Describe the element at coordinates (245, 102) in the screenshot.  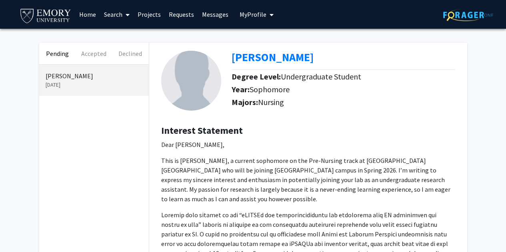
I see `b: Majors:` at that location.